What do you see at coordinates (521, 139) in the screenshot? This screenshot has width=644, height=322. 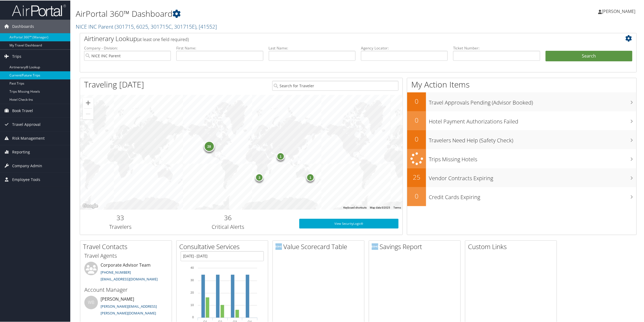 I see `a: 0Travelers Need Help (Safety Check)` at bounding box center [521, 139].